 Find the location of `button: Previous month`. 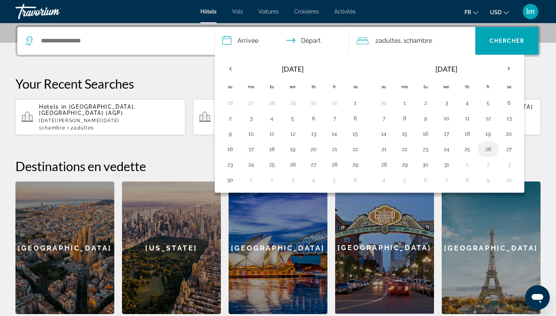

button: Previous month is located at coordinates (230, 69).